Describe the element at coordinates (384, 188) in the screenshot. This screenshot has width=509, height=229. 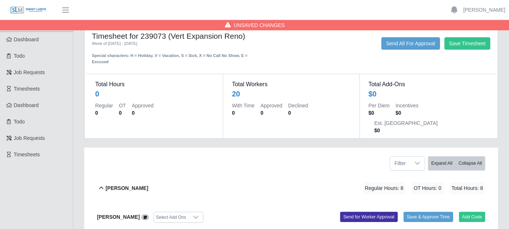
I see `span: Regular Hours: 8` at that location.